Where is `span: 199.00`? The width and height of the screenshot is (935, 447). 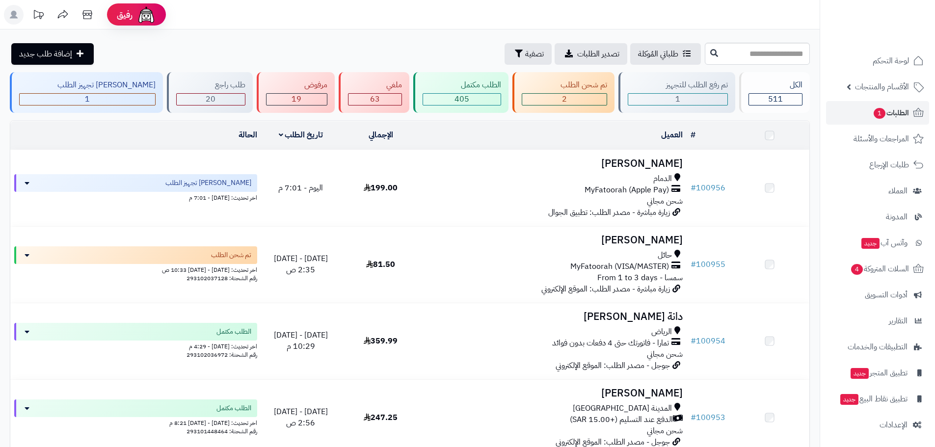
span: 199.00 is located at coordinates (380, 188).